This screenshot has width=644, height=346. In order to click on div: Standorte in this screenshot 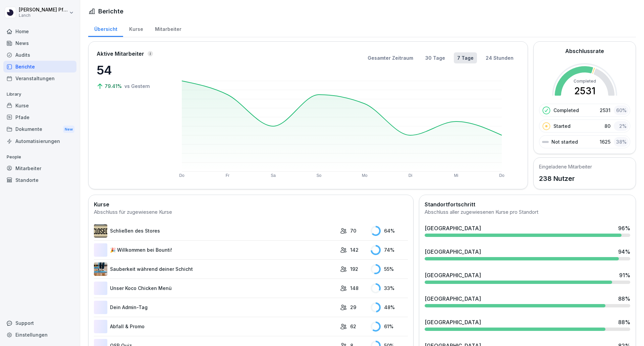, I will do `click(40, 179)`.